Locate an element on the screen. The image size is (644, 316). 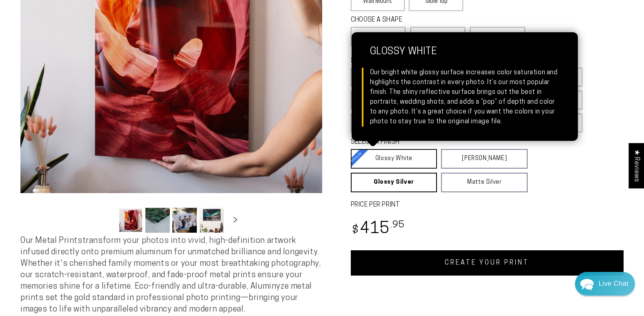
div: Chat widget toggle is located at coordinates (605, 284).